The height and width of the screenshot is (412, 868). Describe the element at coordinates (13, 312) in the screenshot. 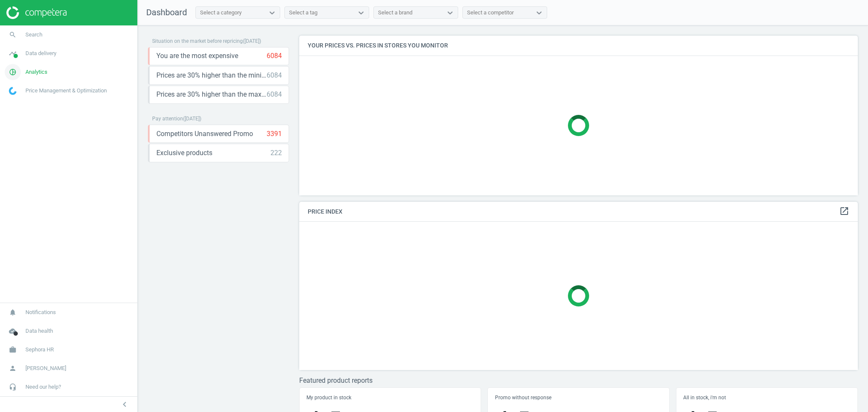

I see `i: notifications` at that location.